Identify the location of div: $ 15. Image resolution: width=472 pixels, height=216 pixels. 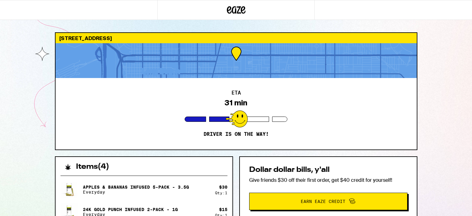
(223, 209).